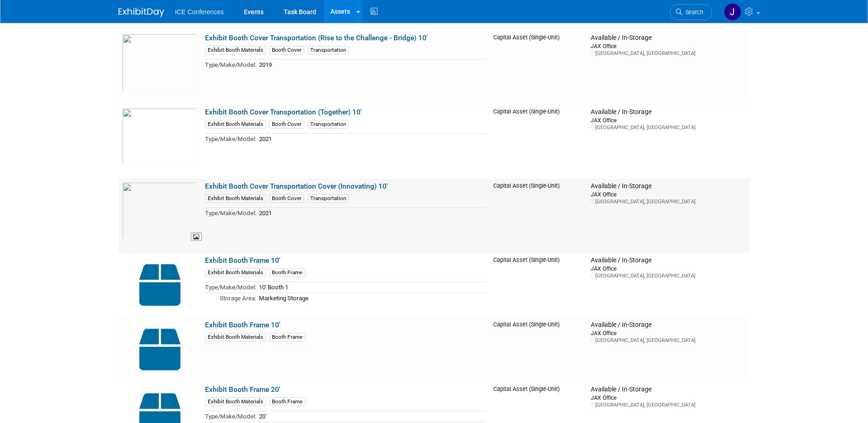  Describe the element at coordinates (283, 112) in the screenshot. I see `a: Exhibit Booth Cover Transportation (Together) 10'` at that location.